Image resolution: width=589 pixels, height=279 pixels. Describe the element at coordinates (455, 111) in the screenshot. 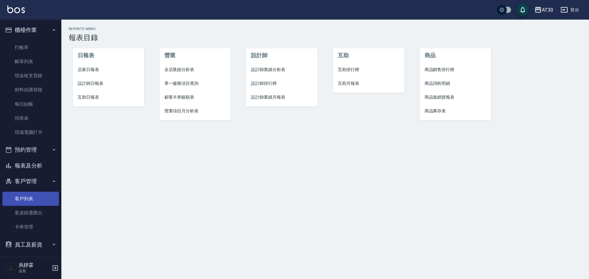

I see `a: 商品庫存表` at that location.